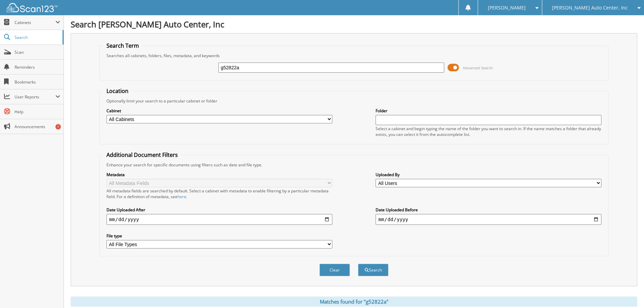 The image size is (644, 308). What do you see at coordinates (489, 111) in the screenshot?
I see `label: Folder` at bounding box center [489, 111].